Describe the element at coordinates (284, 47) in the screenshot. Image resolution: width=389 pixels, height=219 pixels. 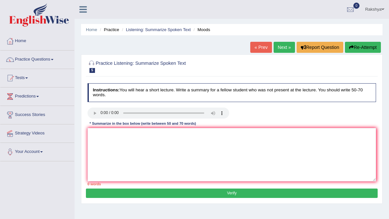
I see `a: Next »` at that location.